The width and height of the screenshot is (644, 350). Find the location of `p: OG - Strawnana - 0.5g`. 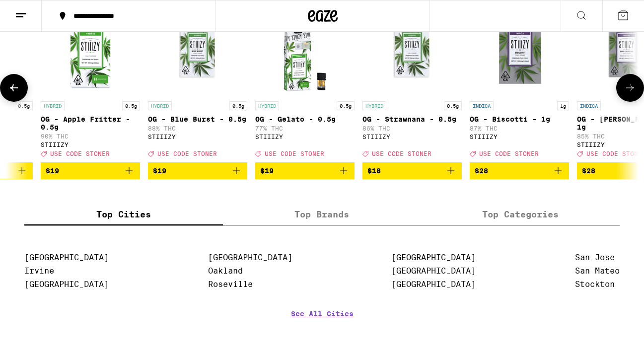

p: OG - Strawnana - 0.5g is located at coordinates (412, 119).